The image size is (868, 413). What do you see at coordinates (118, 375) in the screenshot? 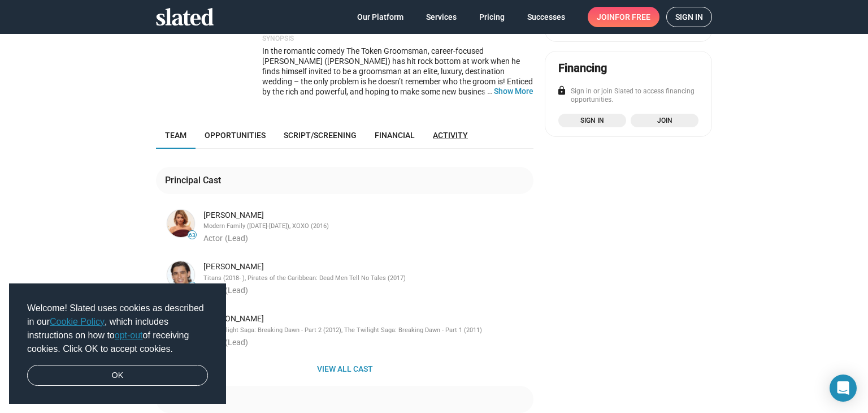
I see `a: dismiss cookie message` at bounding box center [118, 375].